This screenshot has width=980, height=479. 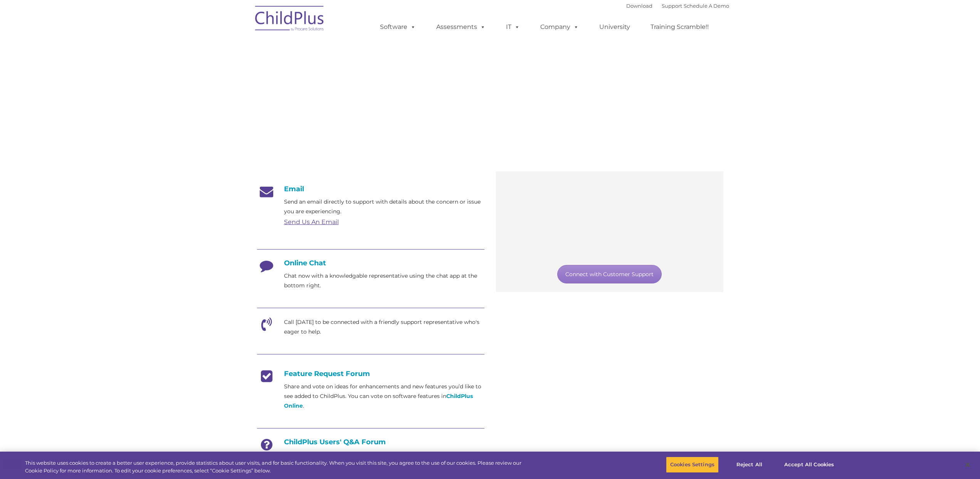 What do you see at coordinates (749, 464) in the screenshot?
I see `button: Reject All` at bounding box center [749, 464].